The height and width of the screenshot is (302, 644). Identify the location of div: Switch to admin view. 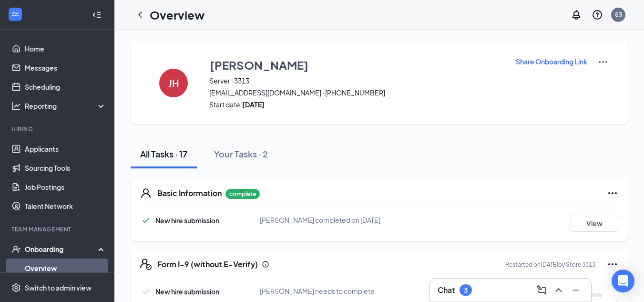
(58, 288).